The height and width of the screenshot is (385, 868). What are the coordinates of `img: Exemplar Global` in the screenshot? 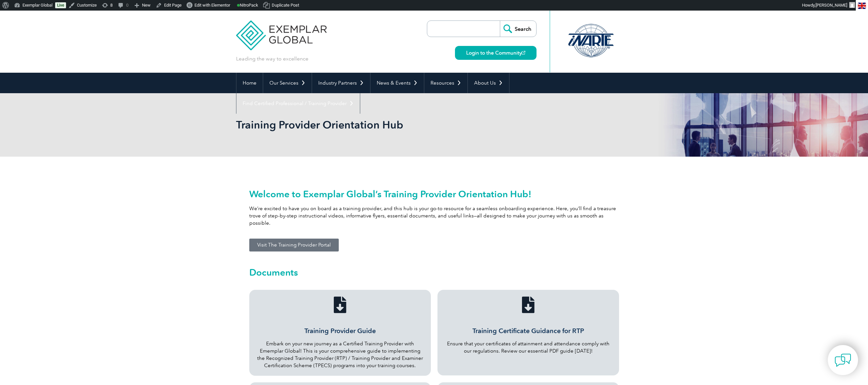 It's located at (281, 31).